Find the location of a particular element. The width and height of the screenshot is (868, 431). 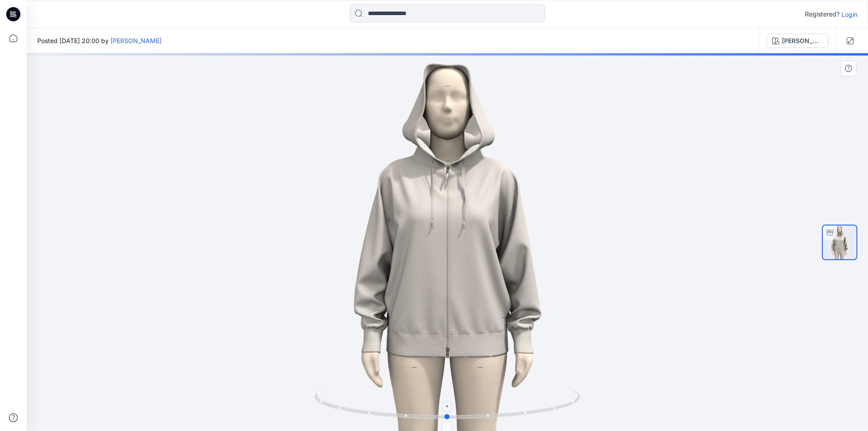

img: turntable-14-10-2025-23:58:55 is located at coordinates (839, 242).